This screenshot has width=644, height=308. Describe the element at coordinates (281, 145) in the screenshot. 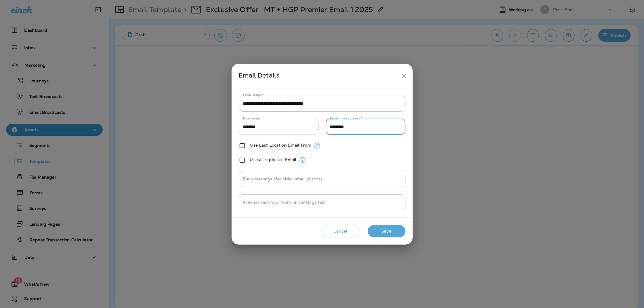

I see `label: Use Last Location Email From` at that location.